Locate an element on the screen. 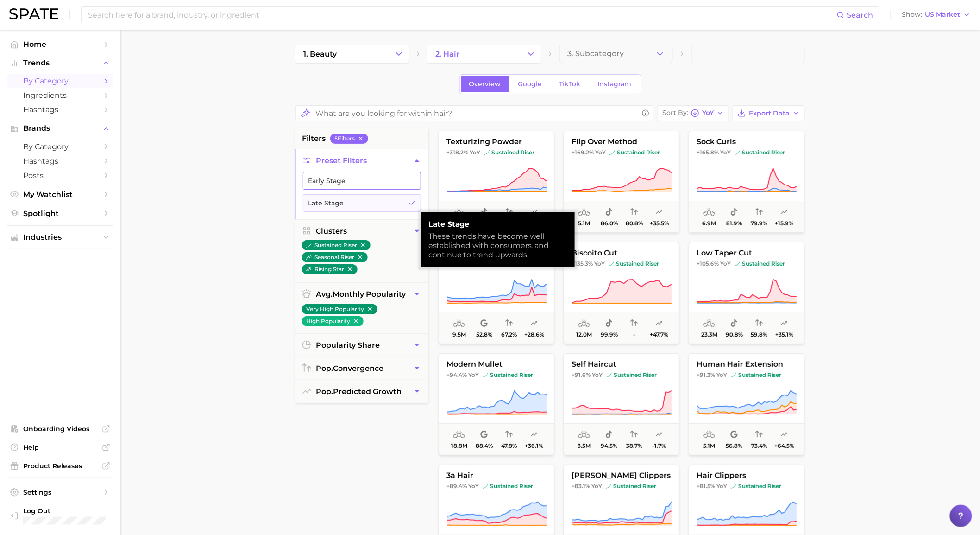  button: Industries is located at coordinates (60, 238).